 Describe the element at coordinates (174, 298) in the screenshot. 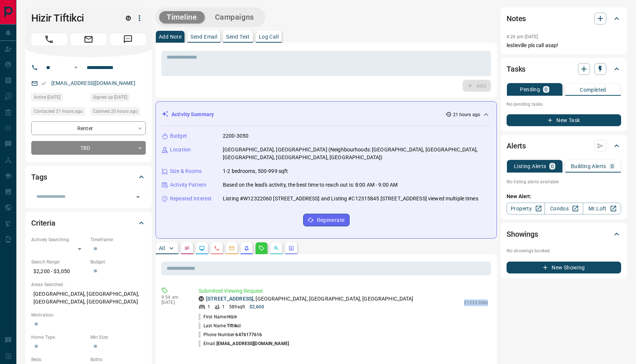

I see `p: 9:54 am` at that location.